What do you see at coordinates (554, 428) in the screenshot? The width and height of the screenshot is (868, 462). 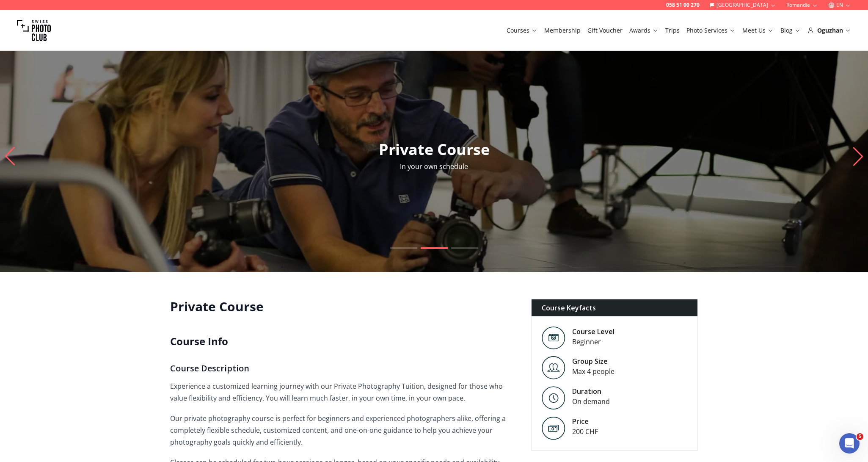 I see `img: Price` at bounding box center [554, 428].